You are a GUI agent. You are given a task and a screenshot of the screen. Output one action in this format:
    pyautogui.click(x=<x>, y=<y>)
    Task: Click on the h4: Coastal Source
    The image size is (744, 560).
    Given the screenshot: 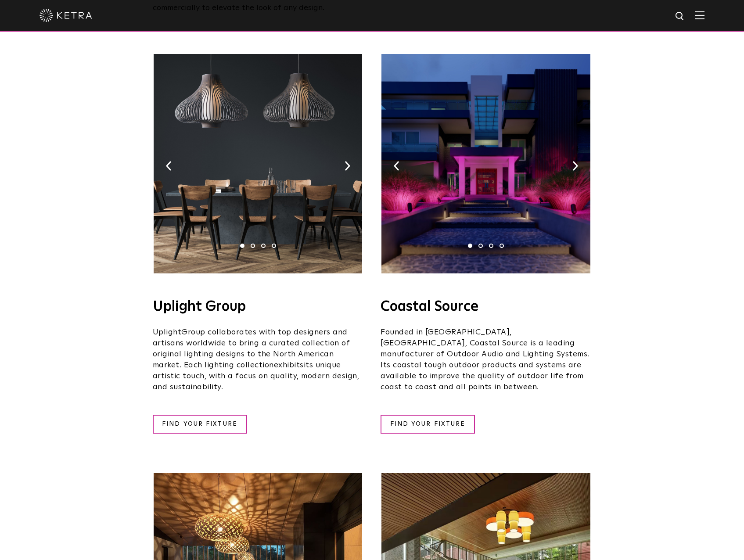 What is the action you would take?
    pyautogui.click(x=486, y=307)
    